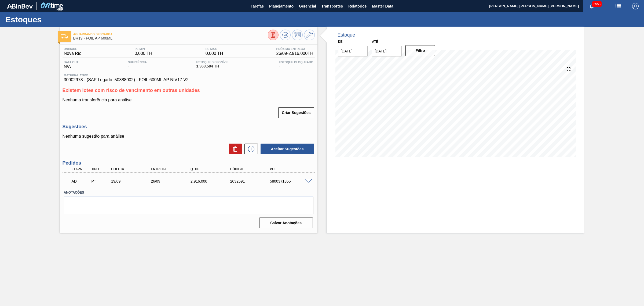 Image resolution: width=644 pixels, height=306 pixels. What do you see at coordinates (618, 6) in the screenshot?
I see `img: userActions` at bounding box center [618, 6].